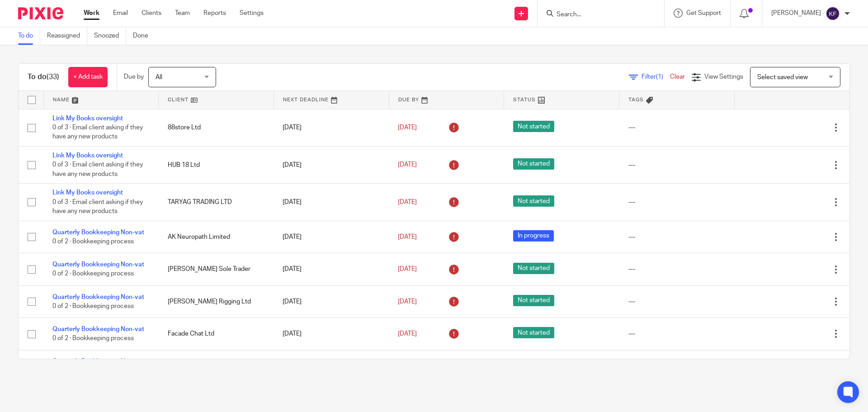 This screenshot has height=412, width=868. Describe the element at coordinates (152, 13) in the screenshot. I see `a: Clients` at that location.